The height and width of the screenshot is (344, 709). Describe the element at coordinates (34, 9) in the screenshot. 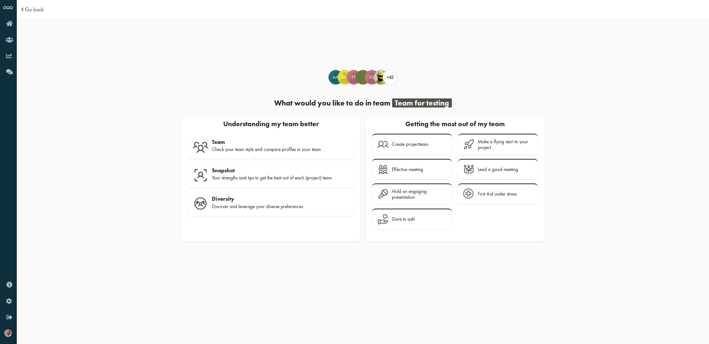

I see `a: Go back` at that location.